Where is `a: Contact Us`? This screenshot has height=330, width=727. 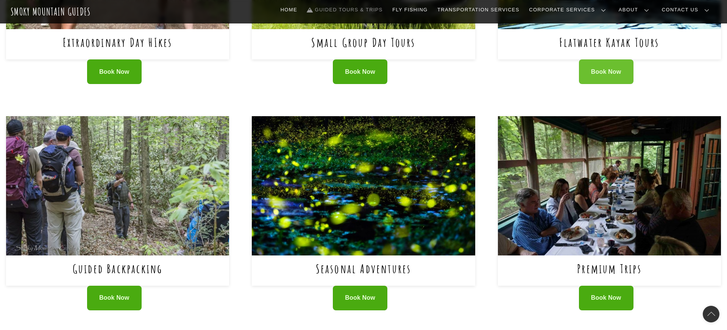
a: Contact Us is located at coordinates (687, 10).